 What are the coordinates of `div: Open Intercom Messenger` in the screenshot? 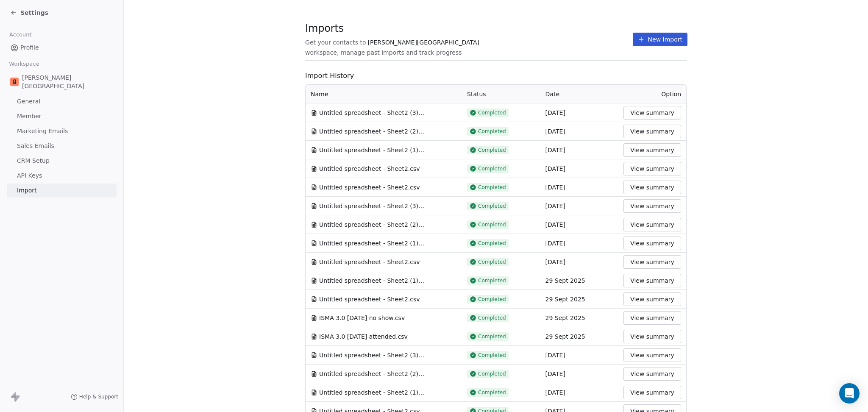 It's located at (850, 393).